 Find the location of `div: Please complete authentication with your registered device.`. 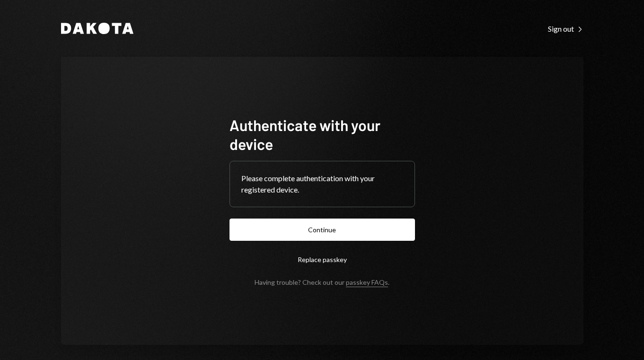

div: Please complete authentication with your registered device. is located at coordinates (322, 184).